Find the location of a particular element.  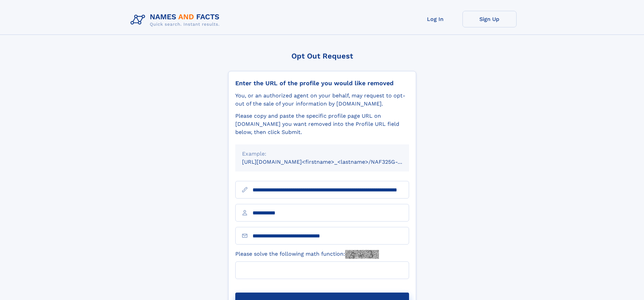

label: Please solve the following math function: is located at coordinates (307, 254).